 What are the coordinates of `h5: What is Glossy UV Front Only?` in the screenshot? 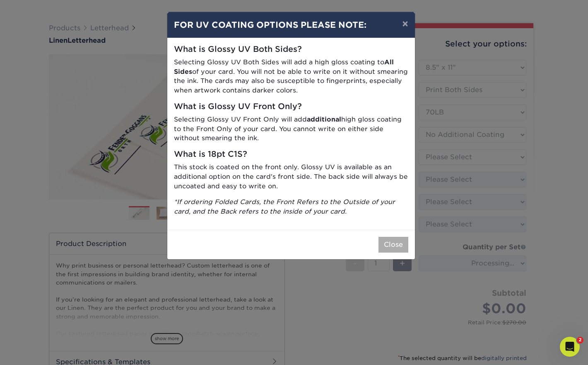 It's located at (291, 107).